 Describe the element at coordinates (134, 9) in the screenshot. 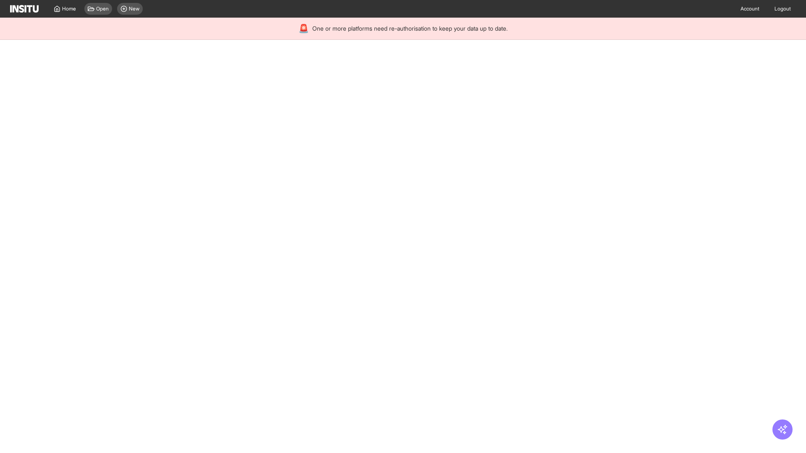

I see `span: New` at that location.